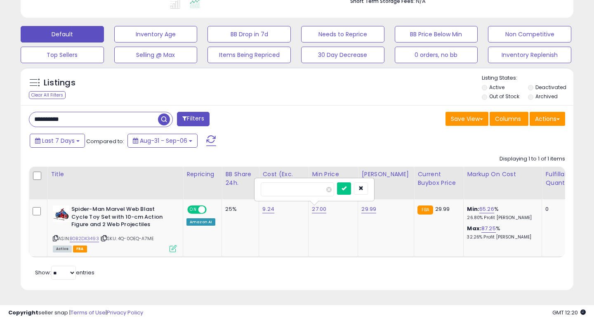  What do you see at coordinates (438, 179) in the screenshot?
I see `div: Current Buybox Price` at bounding box center [438, 179].